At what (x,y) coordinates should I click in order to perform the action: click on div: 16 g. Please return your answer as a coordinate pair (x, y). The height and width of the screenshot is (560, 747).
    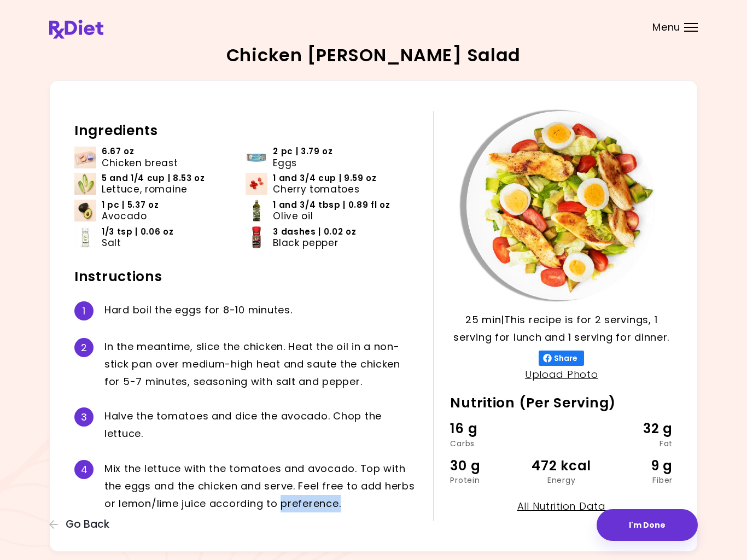
    Looking at the image, I should click on (486, 428).